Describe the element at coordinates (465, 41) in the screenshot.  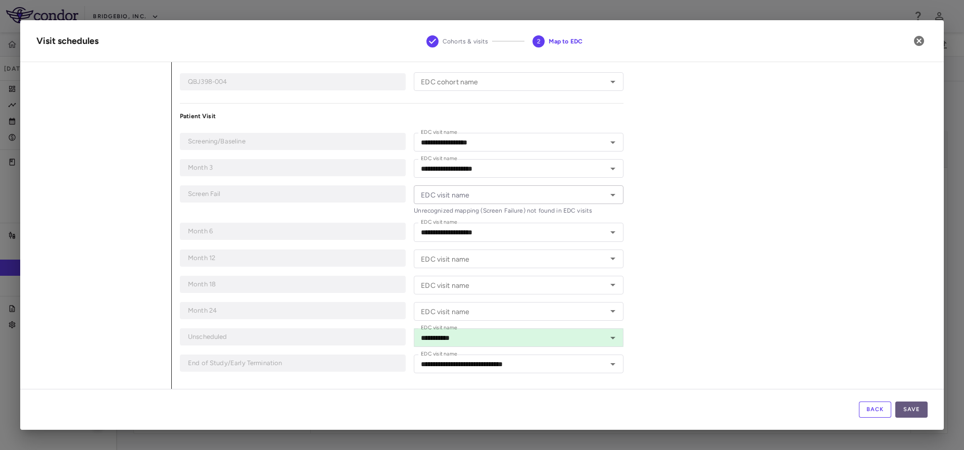
I see `span: Cohorts & visits` at that location.